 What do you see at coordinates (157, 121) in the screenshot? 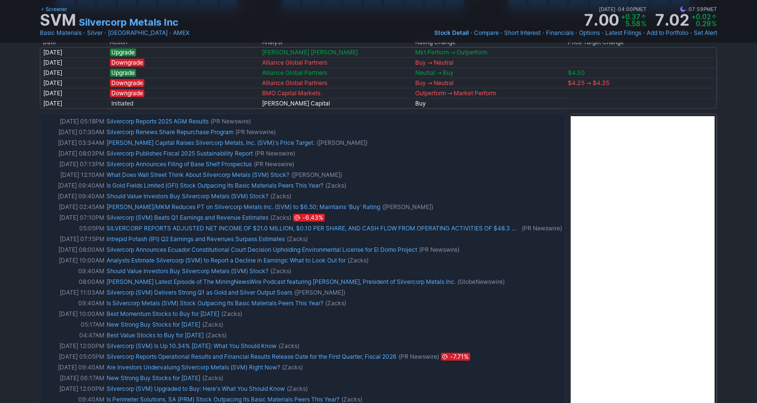
I see `a: Silvercorp Reports 2025 AGM Results` at bounding box center [157, 121].